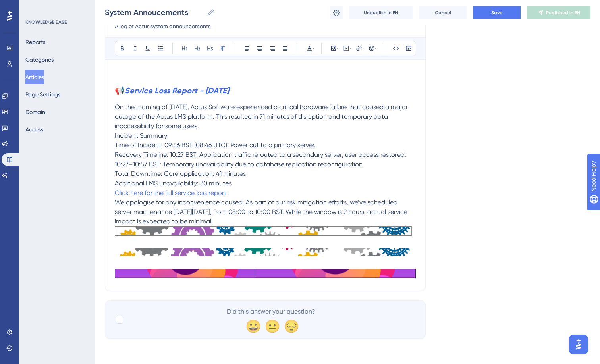 The width and height of the screenshot is (600, 364). Describe the element at coordinates (46, 22) in the screenshot. I see `div: KNOWLEDGE BASE` at that location.